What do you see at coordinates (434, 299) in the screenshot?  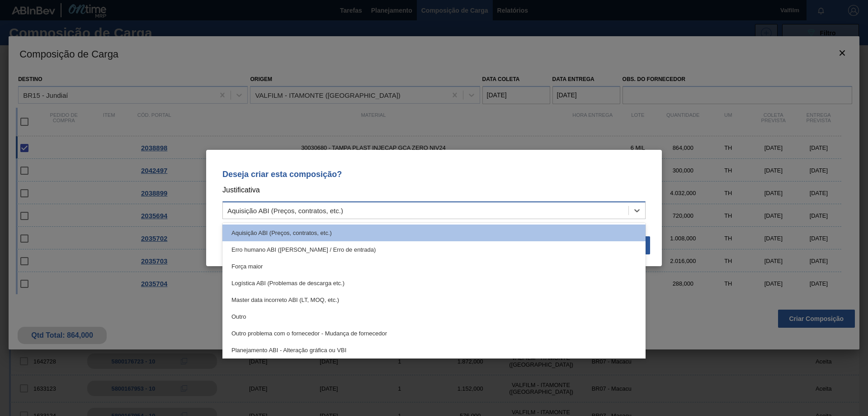 I see `div: Master data incorreto ABI (LT, MOQ, etc.)` at bounding box center [434, 299].